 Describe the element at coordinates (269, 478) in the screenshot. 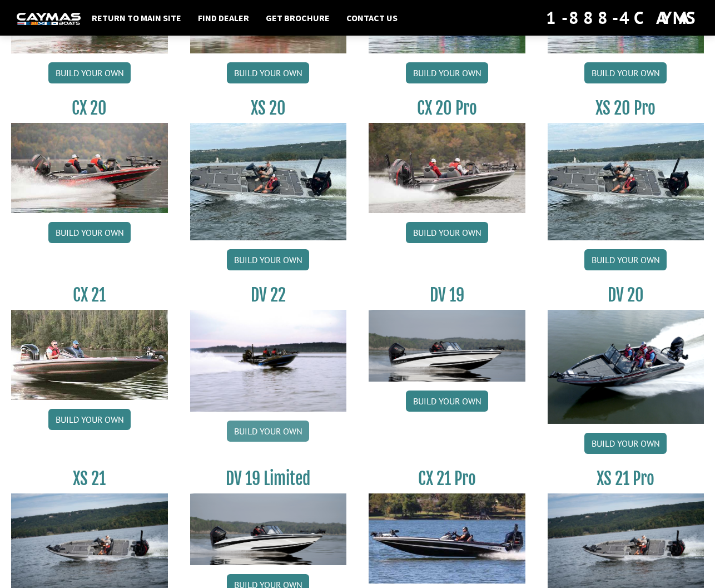

I see `h3: DV 19 Limited` at that location.